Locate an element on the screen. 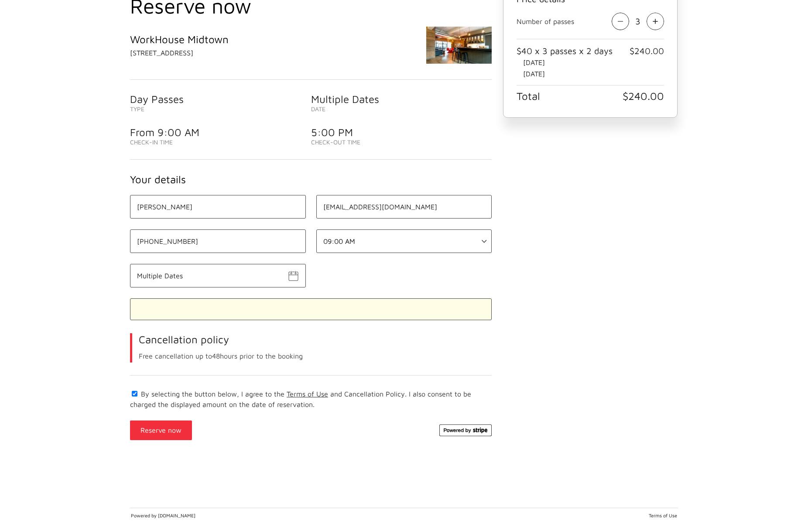 The width and height of the screenshot is (808, 523). span: 3 is located at coordinates (638, 21).